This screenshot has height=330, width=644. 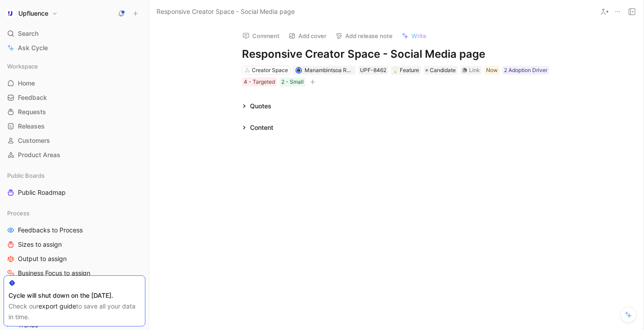 I want to click on button: Add cover, so click(x=307, y=36).